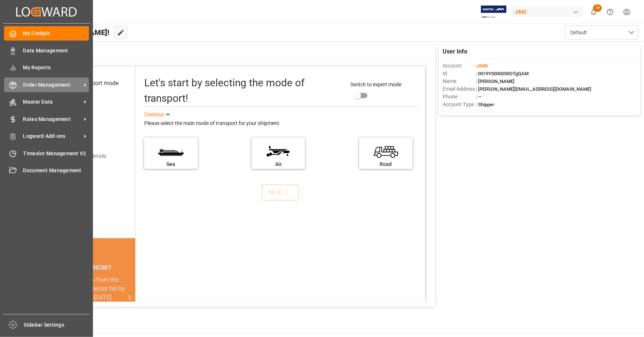 Image resolution: width=644 pixels, height=337 pixels. I want to click on img: Exertis%20JAM%20-%20Email%20Logo.jpg_1722504956.jpg, so click(494, 12).